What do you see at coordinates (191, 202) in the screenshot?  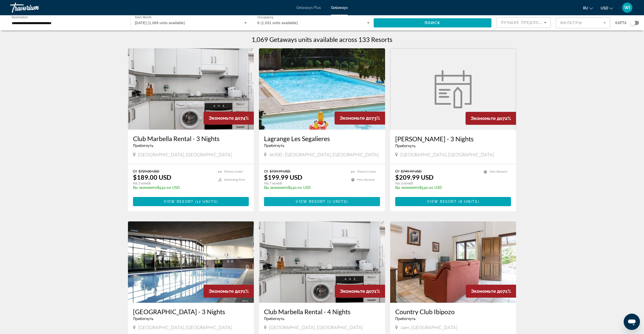 I see `a: View Resort(17 units)` at bounding box center [191, 202].